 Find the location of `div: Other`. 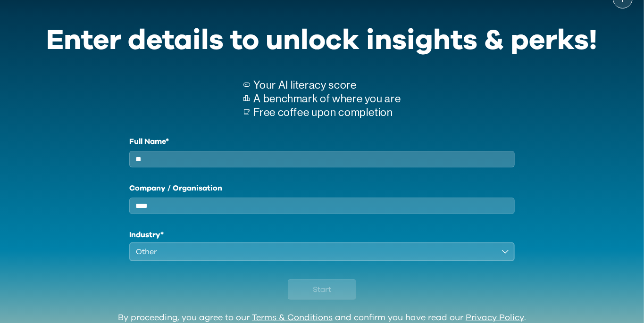

div: Other is located at coordinates (316, 252).